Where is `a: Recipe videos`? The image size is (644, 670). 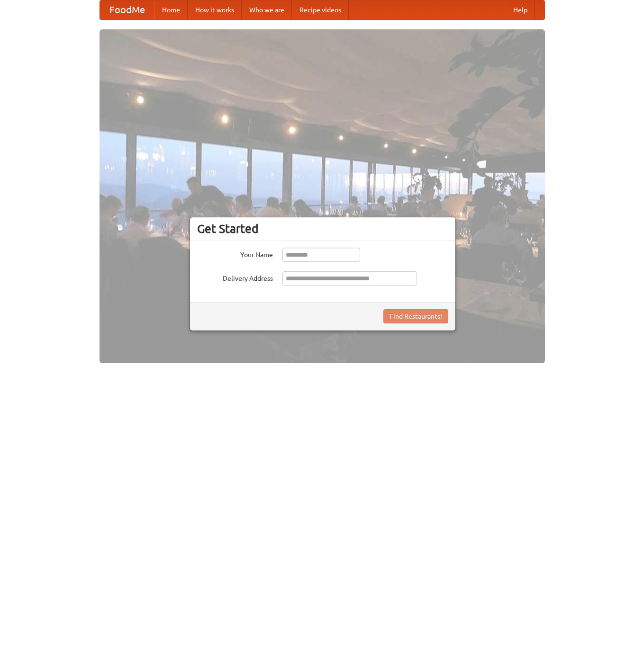 a: Recipe videos is located at coordinates (321, 10).